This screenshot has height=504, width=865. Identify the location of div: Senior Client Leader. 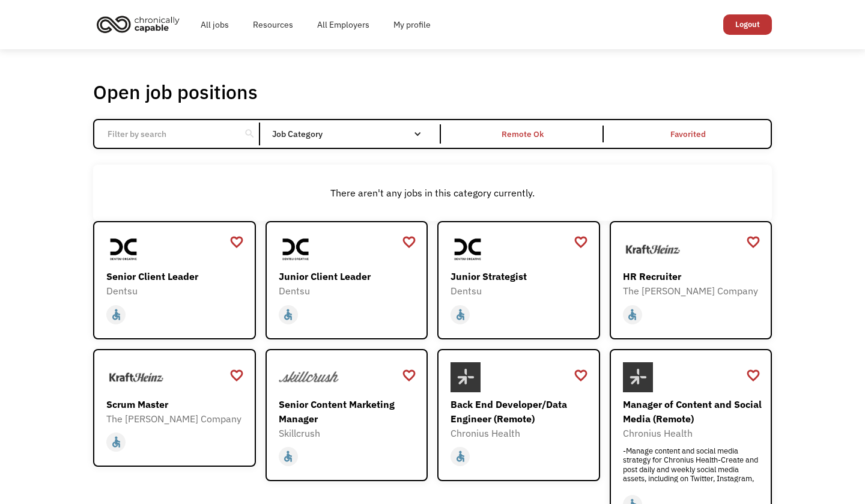
(176, 276).